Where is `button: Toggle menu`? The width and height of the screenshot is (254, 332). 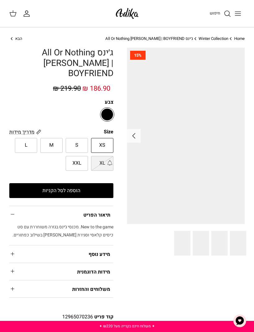 button: Toggle menu is located at coordinates (238, 14).